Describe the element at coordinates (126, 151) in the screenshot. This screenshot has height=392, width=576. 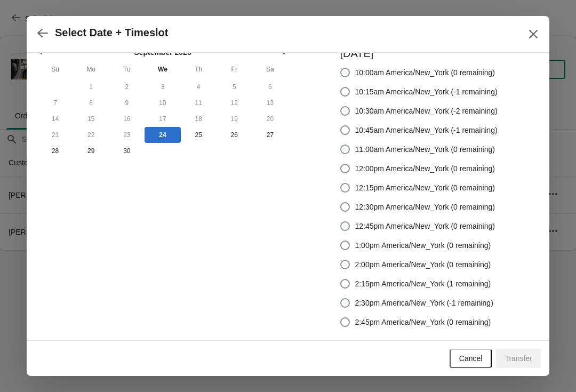
I see `button: Tuesday September 30 2025` at that location.